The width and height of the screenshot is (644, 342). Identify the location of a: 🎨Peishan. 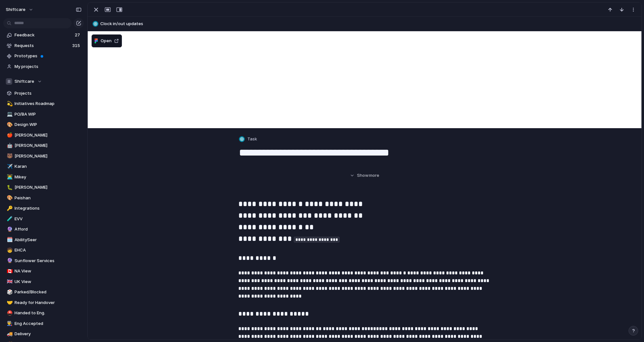
(44, 198).